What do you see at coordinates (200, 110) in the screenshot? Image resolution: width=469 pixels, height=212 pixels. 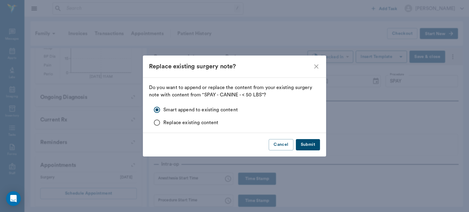 I see `span: Smart append to existing content` at bounding box center [200, 110].